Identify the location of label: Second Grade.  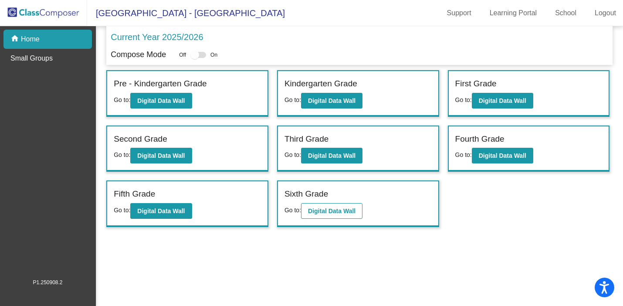
(140, 139).